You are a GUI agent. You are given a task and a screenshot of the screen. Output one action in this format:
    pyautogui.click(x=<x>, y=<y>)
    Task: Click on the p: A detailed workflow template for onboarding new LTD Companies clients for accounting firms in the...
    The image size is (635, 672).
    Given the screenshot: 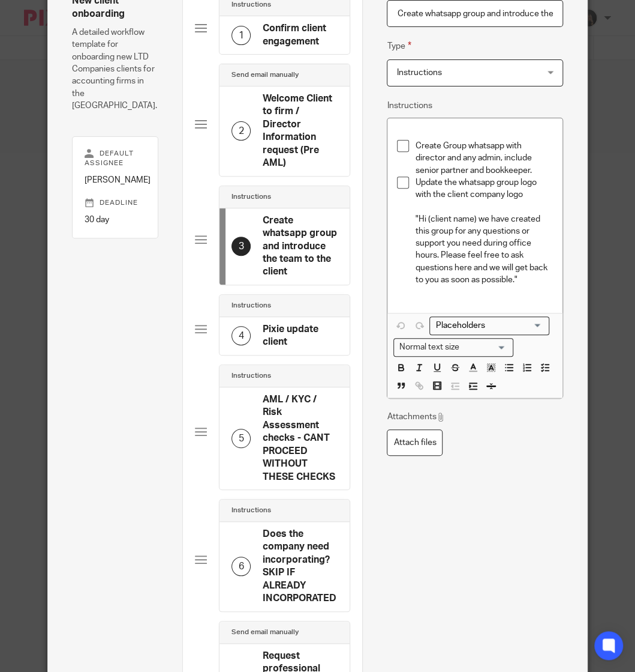 What is the action you would take?
    pyautogui.click(x=115, y=69)
    